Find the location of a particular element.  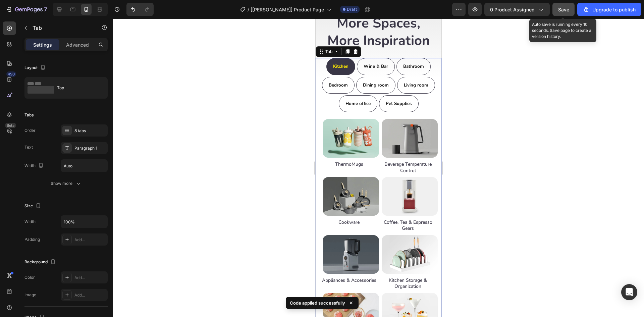

strong: Pet Supplies is located at coordinates (84, 85).